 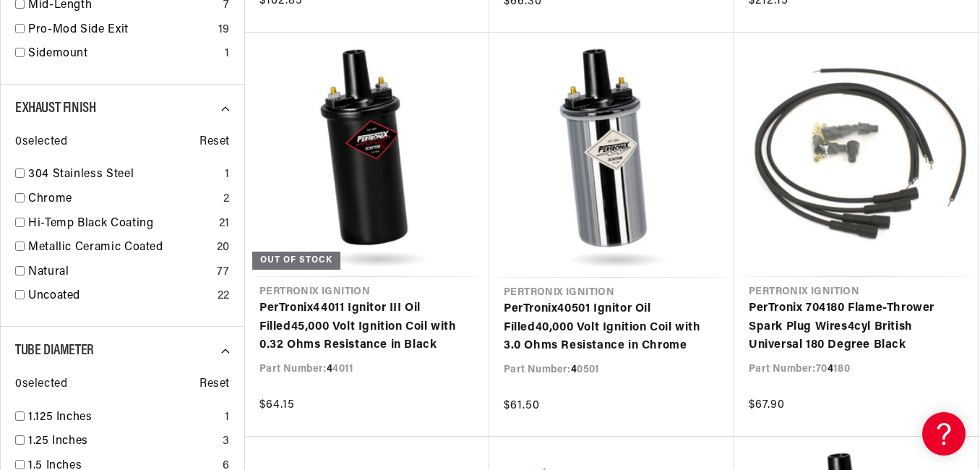 I want to click on div: 20, so click(x=223, y=248).